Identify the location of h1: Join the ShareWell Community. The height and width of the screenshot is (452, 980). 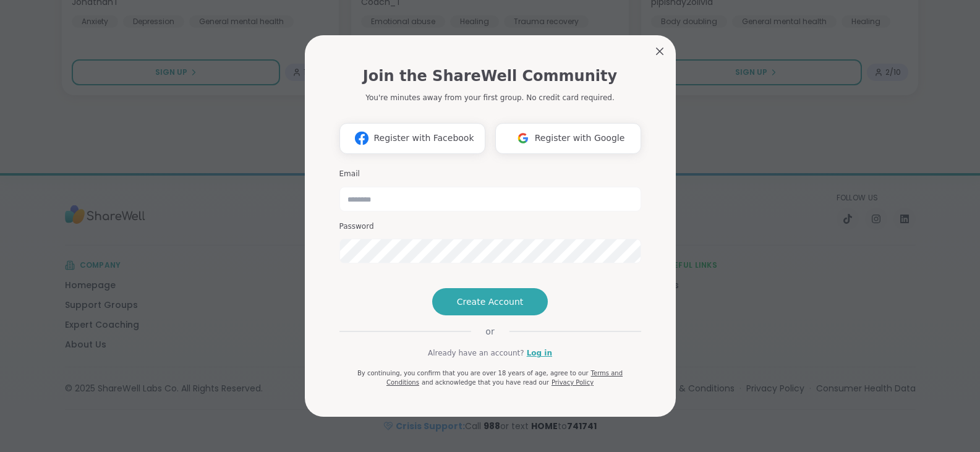
(490, 76).